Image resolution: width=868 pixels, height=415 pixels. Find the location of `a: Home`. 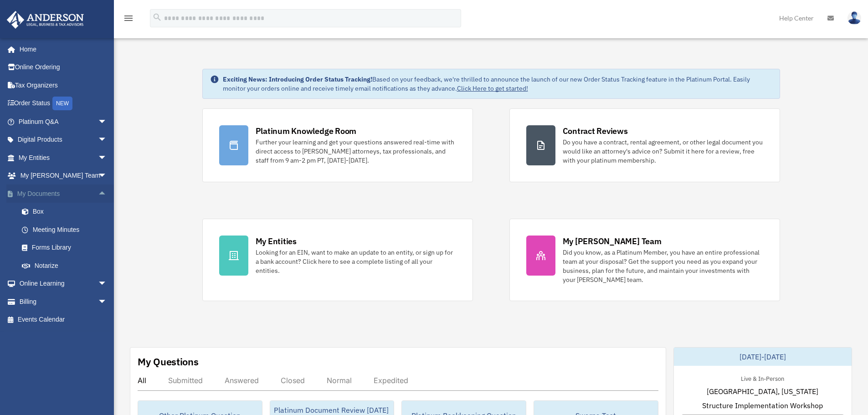

a: Home is located at coordinates (61, 49).